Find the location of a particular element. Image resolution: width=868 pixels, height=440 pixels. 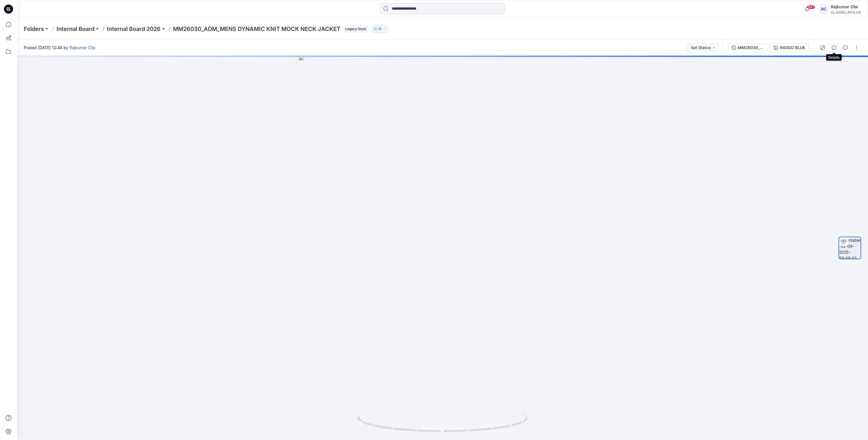

button: Details is located at coordinates (834, 48).